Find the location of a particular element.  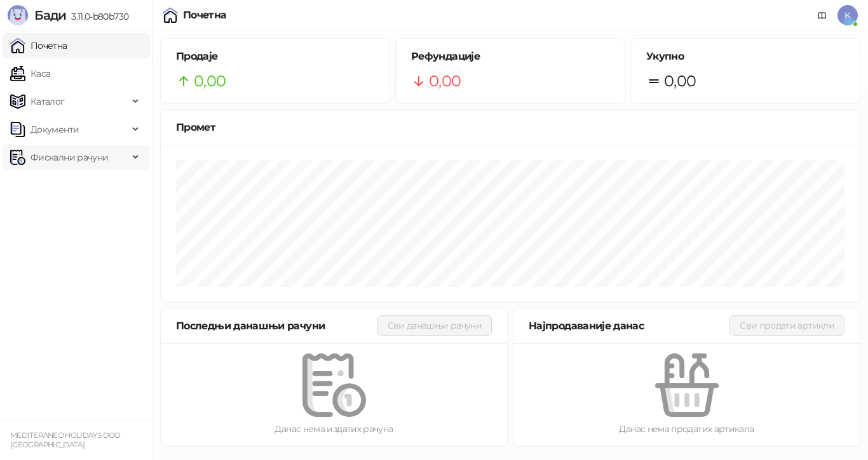

button: Сви продати артикли is located at coordinates (786, 326).